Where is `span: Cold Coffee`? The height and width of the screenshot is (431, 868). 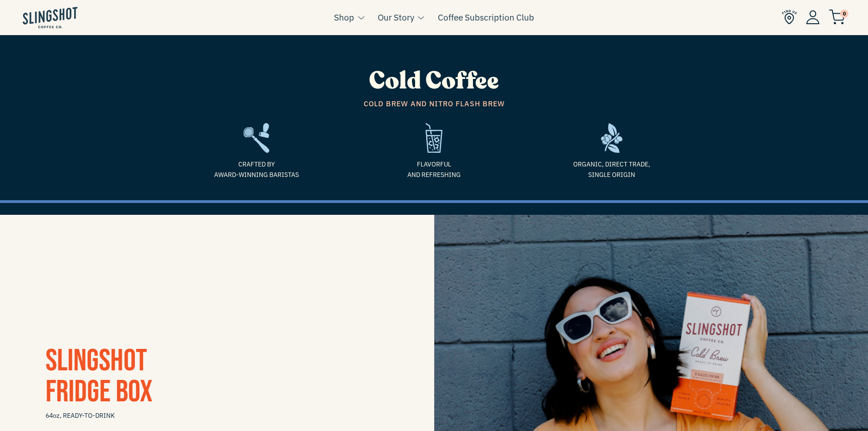 span: Cold Coffee is located at coordinates (434, 81).